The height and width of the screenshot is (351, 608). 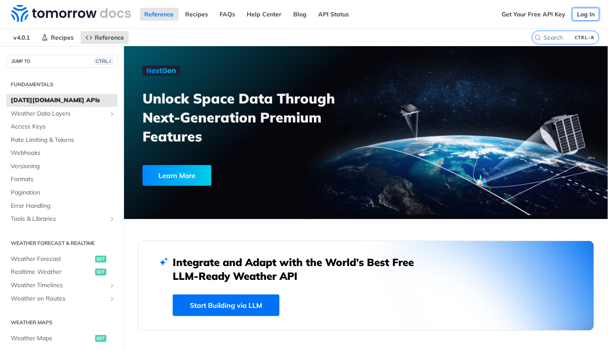 What do you see at coordinates (63, 206) in the screenshot?
I see `span: Error Handling` at bounding box center [63, 206].